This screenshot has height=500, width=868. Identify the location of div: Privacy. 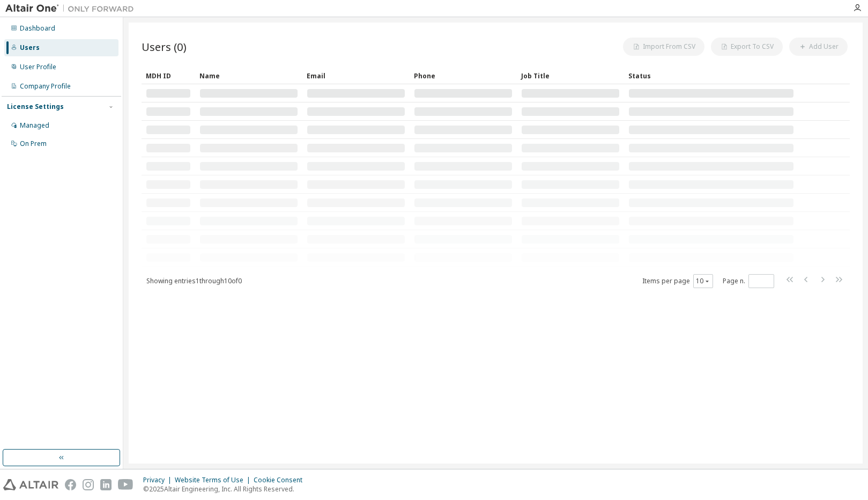
(159, 480).